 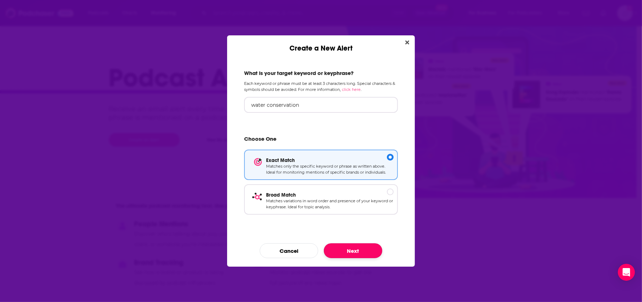 I want to click on div: Open Intercom Messenger, so click(x=626, y=273).